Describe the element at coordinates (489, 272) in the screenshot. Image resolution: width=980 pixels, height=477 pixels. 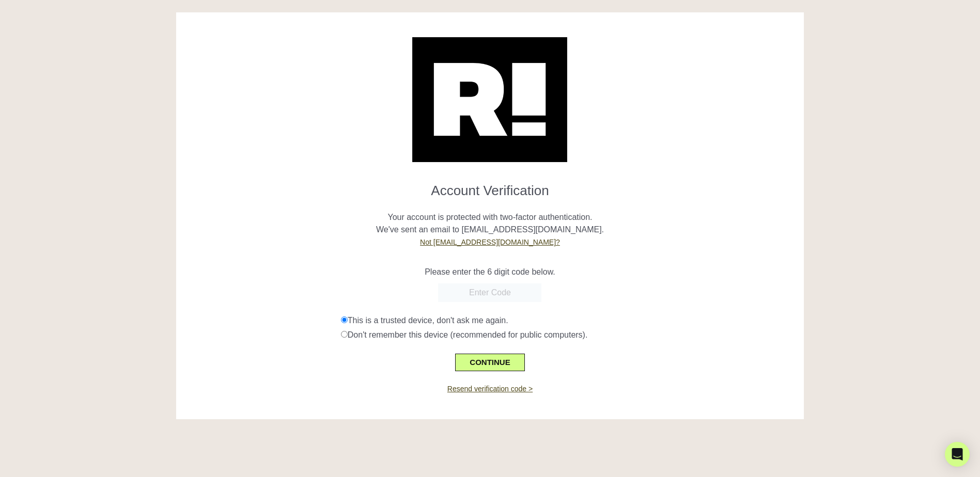
I see `p: Please enter the 6 digit code below.` at that location.